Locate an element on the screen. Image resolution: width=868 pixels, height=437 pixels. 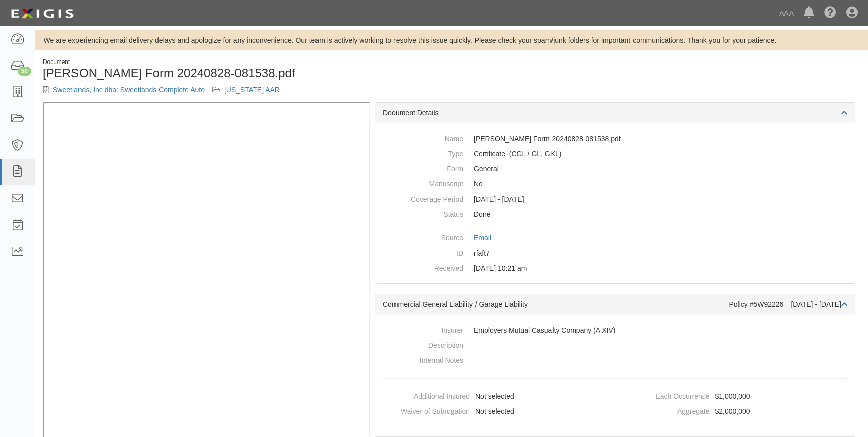
dt: Form is located at coordinates (423, 167).